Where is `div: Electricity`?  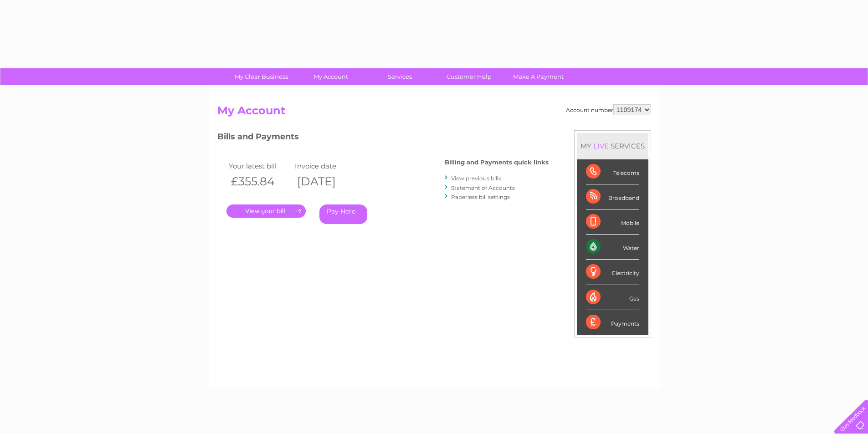 div: Electricity is located at coordinates (613, 272).